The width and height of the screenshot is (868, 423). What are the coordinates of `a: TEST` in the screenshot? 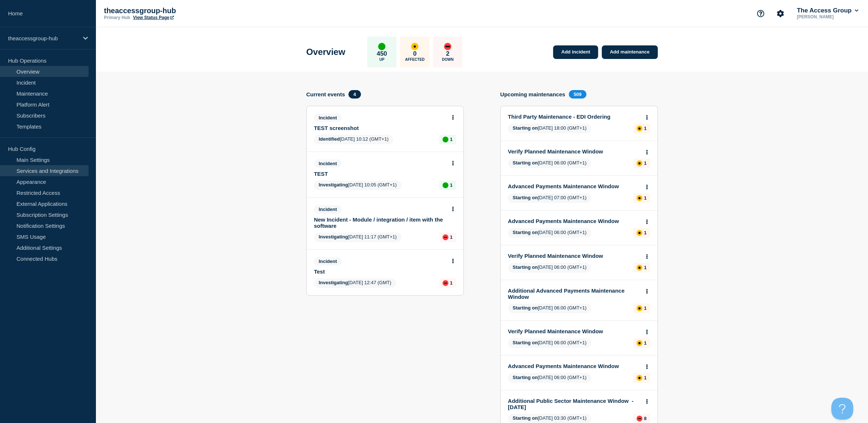 It's located at (380, 173).